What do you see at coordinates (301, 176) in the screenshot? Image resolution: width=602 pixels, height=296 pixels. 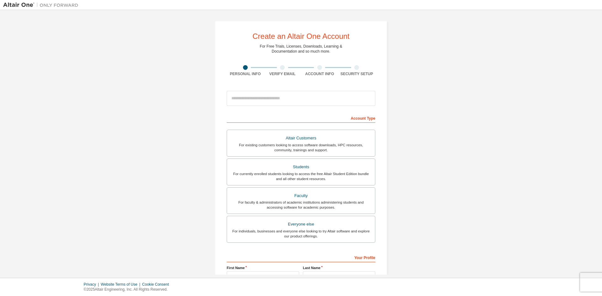 I see `div: For currently enrolled students looking to access the free Altair Student Edition bundle and all ...` at bounding box center [301, 176].